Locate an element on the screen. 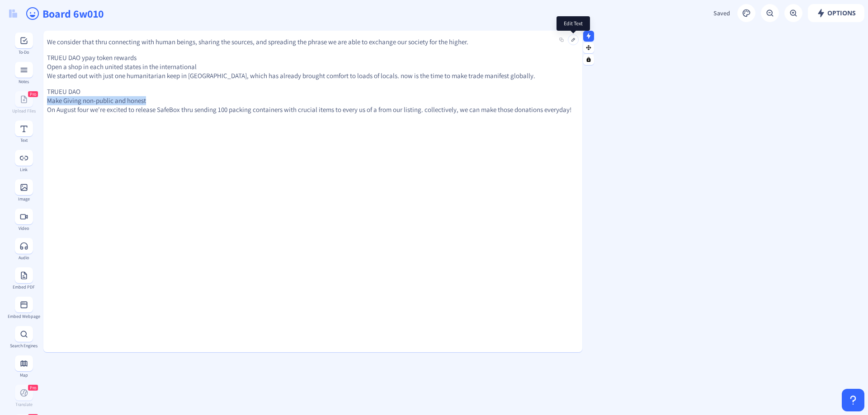 This screenshot has width=868, height=415. button: Options is located at coordinates (836, 13).